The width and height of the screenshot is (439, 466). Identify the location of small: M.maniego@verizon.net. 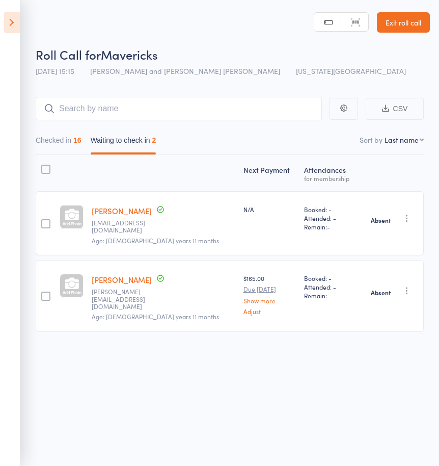
(125, 299).